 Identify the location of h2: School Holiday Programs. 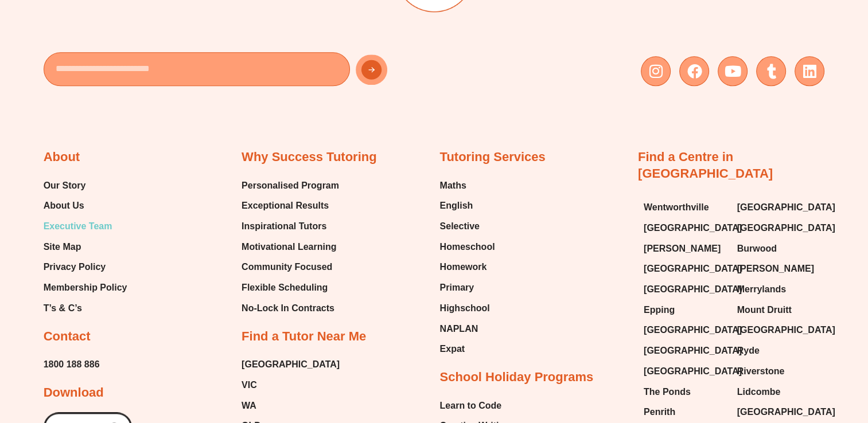
(516, 378).